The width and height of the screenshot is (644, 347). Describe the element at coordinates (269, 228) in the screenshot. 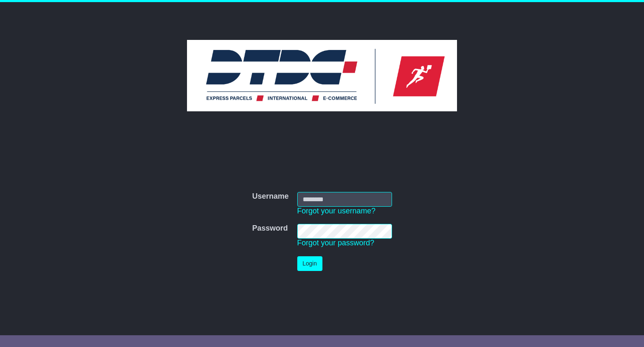

I see `label: Password` at that location.